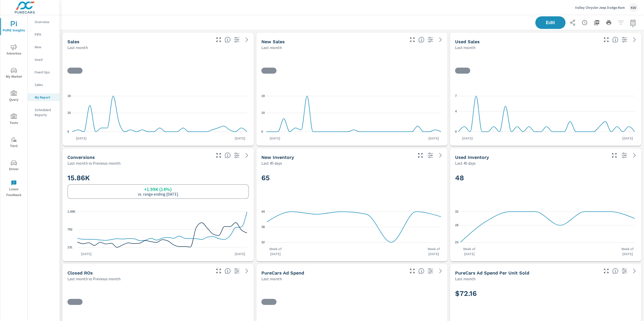 The width and height of the screenshot is (644, 321). Describe the element at coordinates (546, 178) in the screenshot. I see `h2: 48` at that location.